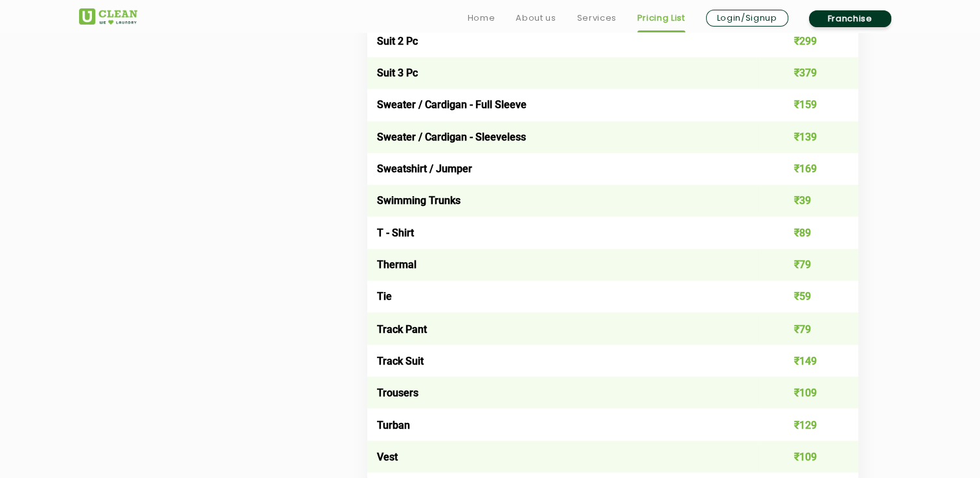 Image resolution: width=980 pixels, height=478 pixels. What do you see at coordinates (596, 18) in the screenshot?
I see `a: Services` at bounding box center [596, 18].